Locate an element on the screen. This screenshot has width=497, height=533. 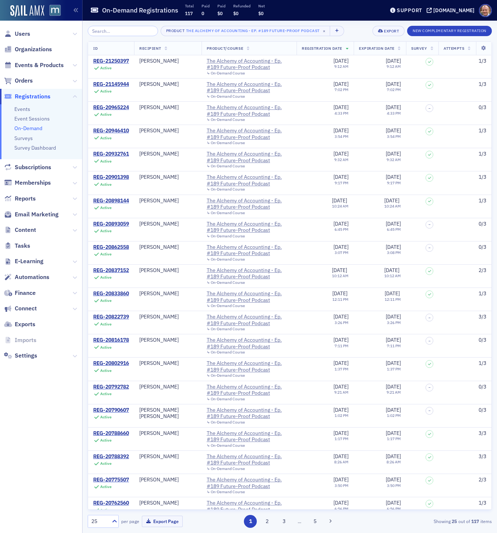
a: REG-20788660 is located at coordinates (111, 434).